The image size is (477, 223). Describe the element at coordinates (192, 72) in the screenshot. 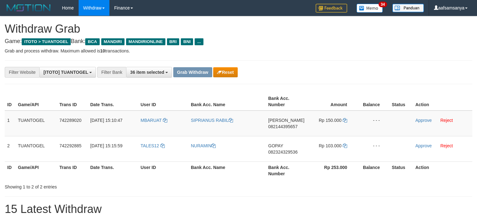

I see `button: Grab Withdraw` at that location.